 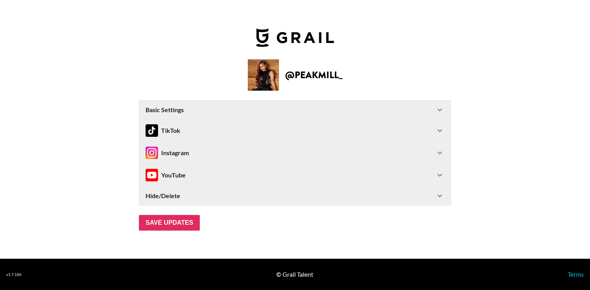 What do you see at coordinates (163, 130) in the screenshot?
I see `div: TikTok` at bounding box center [163, 130].